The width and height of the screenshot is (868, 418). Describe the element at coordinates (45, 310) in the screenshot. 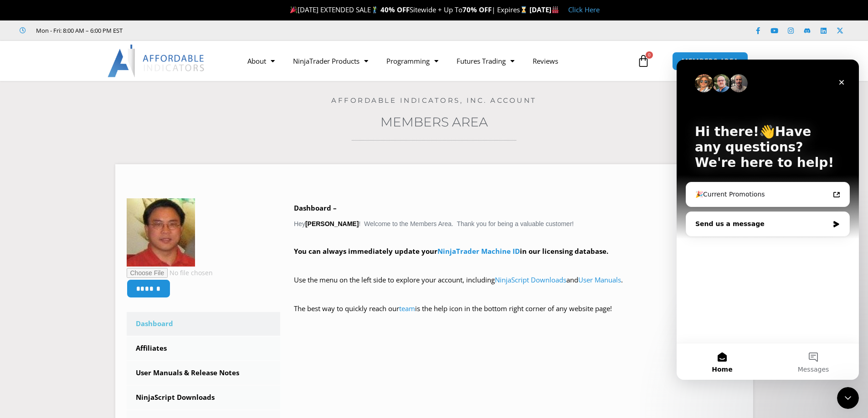

I see `span: Home` at that location.